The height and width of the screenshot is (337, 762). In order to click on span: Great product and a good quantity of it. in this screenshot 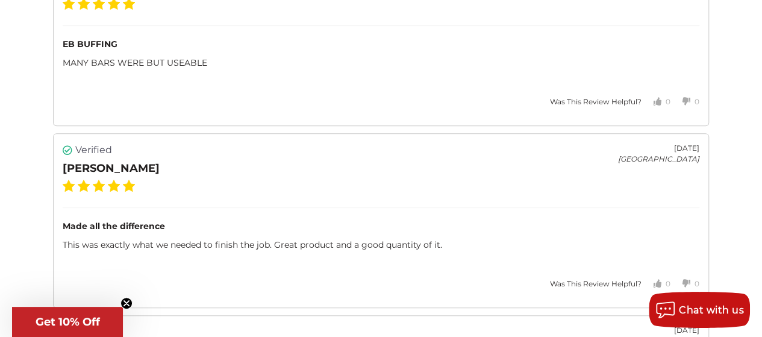, I will do `click(358, 245)`.